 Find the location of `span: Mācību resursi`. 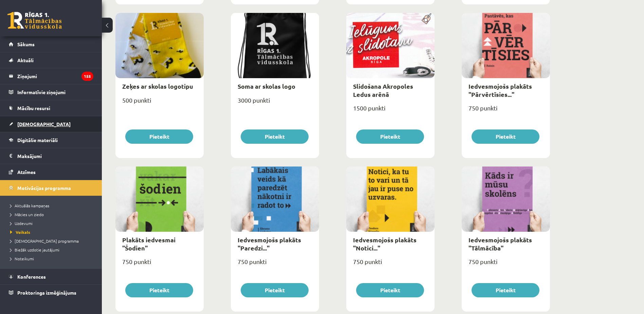

span: Mācību resursi is located at coordinates (34, 108).